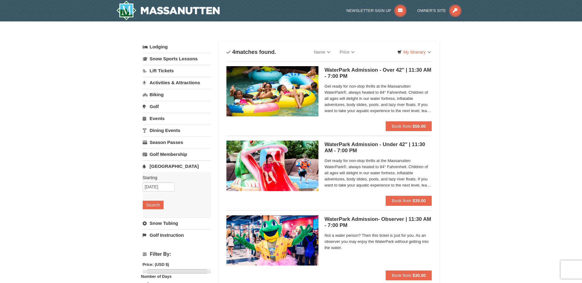 The image size is (582, 283). I want to click on a: Newsletter Sign Up, so click(376, 10).